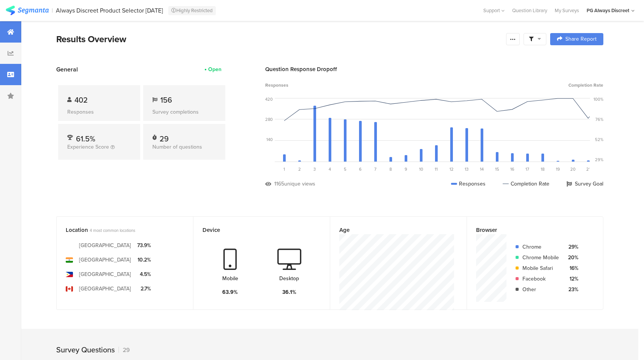 This screenshot has width=644, height=360. What do you see at coordinates (526, 184) in the screenshot?
I see `div: Completion Rate` at bounding box center [526, 184].